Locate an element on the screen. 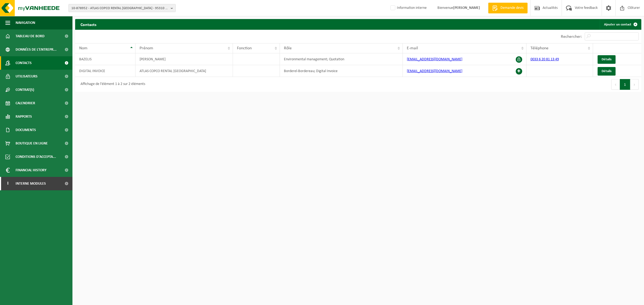  span: Téléphone is located at coordinates (539, 48).